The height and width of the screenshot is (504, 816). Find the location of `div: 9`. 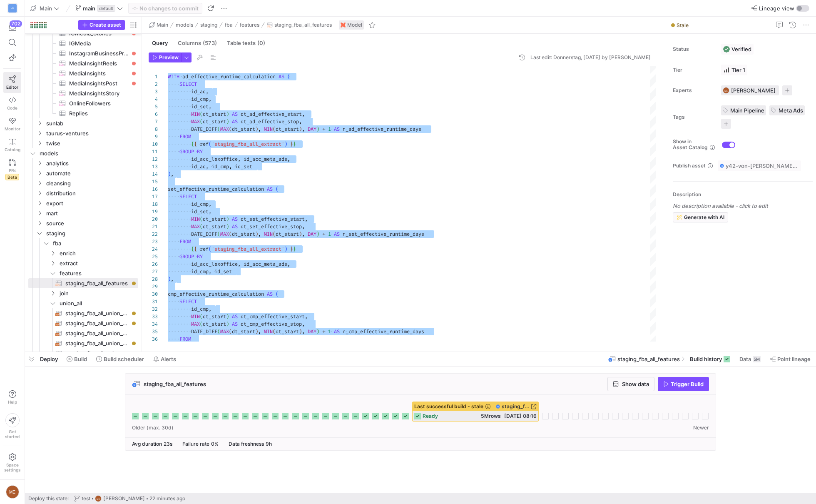

div: 9 is located at coordinates (153, 137).